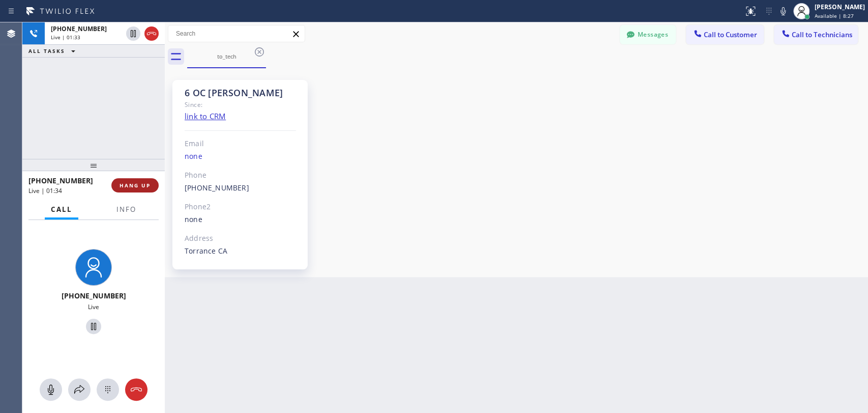  I want to click on div: Address, so click(240, 238).